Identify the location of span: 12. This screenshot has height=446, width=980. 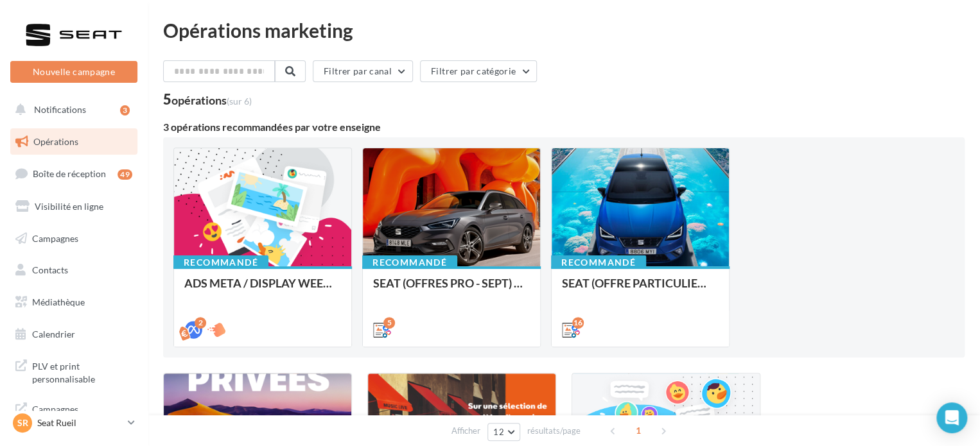
(498, 432).